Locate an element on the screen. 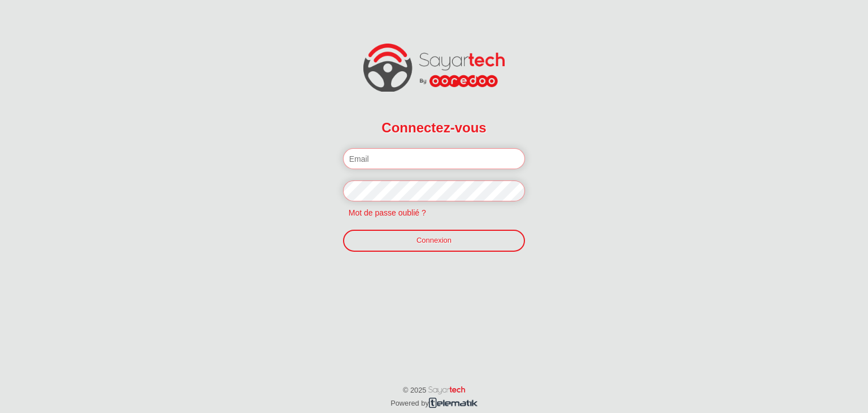 This screenshot has height=413, width=868. img: word_sayartech.png is located at coordinates (446, 390).